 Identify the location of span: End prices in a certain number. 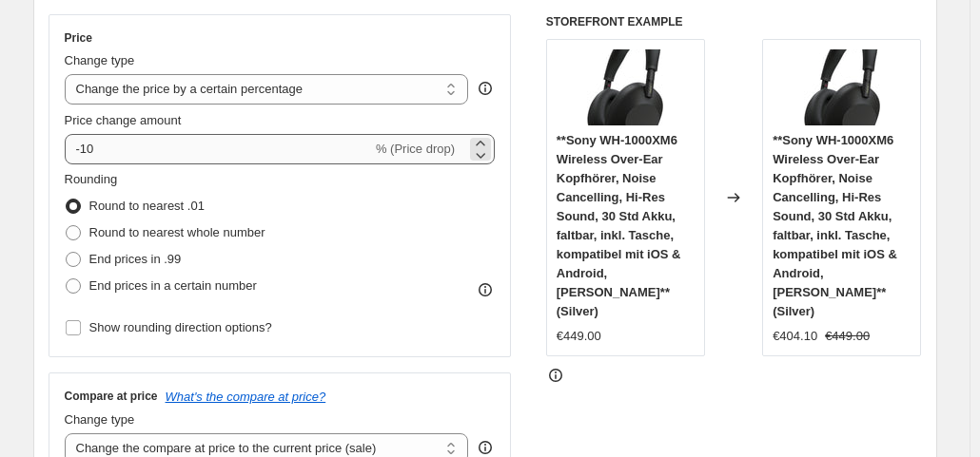
(173, 285).